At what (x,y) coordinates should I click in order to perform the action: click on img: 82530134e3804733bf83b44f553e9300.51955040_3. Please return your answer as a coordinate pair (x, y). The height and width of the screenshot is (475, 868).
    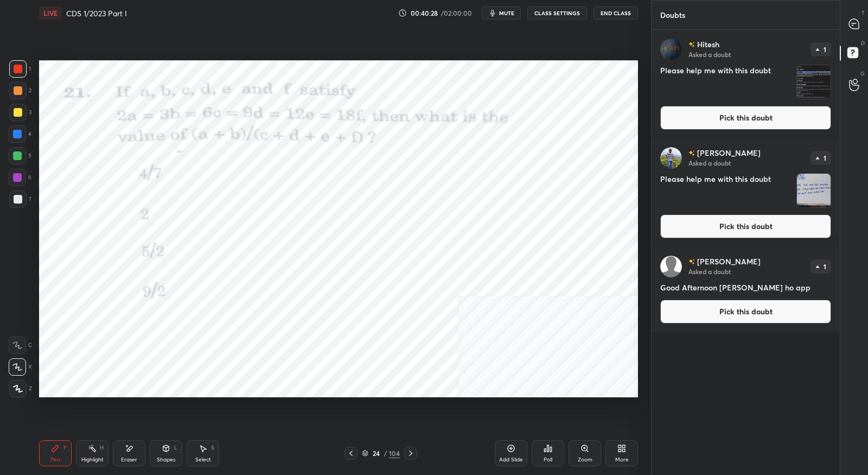
    Looking at the image, I should click on (671, 49).